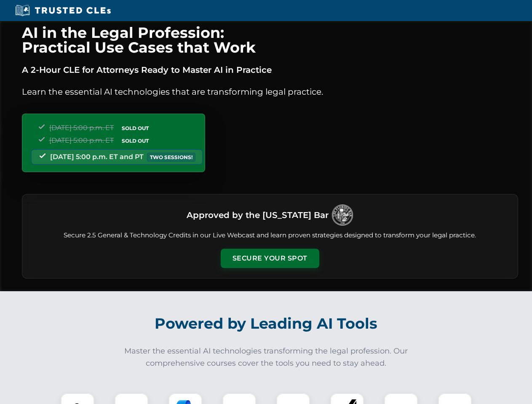  Describe the element at coordinates (266, 357) in the screenshot. I see `p: Master the essential AI technologies transforming the legal profession. Our comprehensive courses...` at that location.